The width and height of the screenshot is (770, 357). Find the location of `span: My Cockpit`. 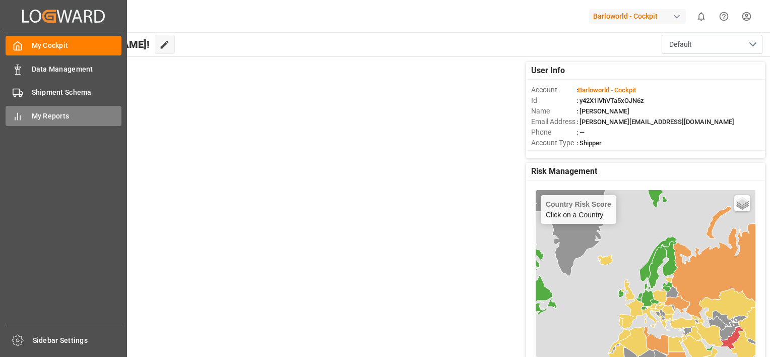

span: My Cockpit is located at coordinates (77, 45).